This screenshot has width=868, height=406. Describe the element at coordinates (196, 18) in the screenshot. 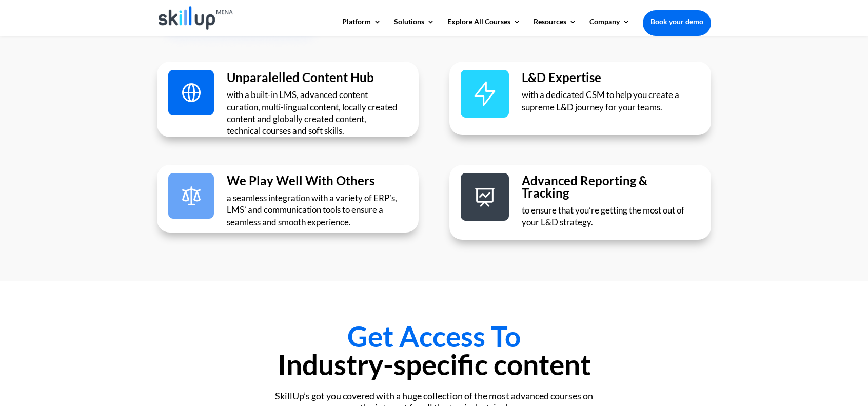

I see `img: Skillup Mena` at that location.